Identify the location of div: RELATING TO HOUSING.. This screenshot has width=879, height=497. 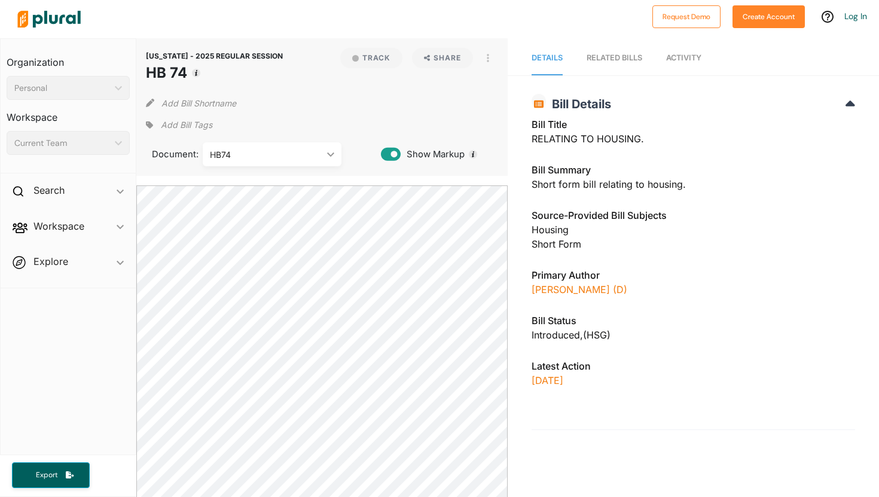
(693, 135).